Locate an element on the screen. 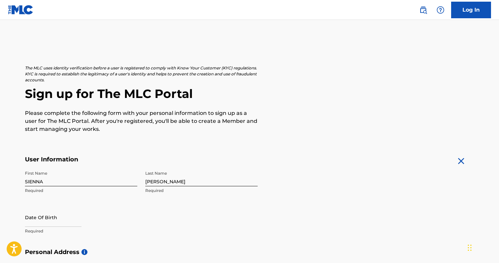  img: help is located at coordinates (440, 10).